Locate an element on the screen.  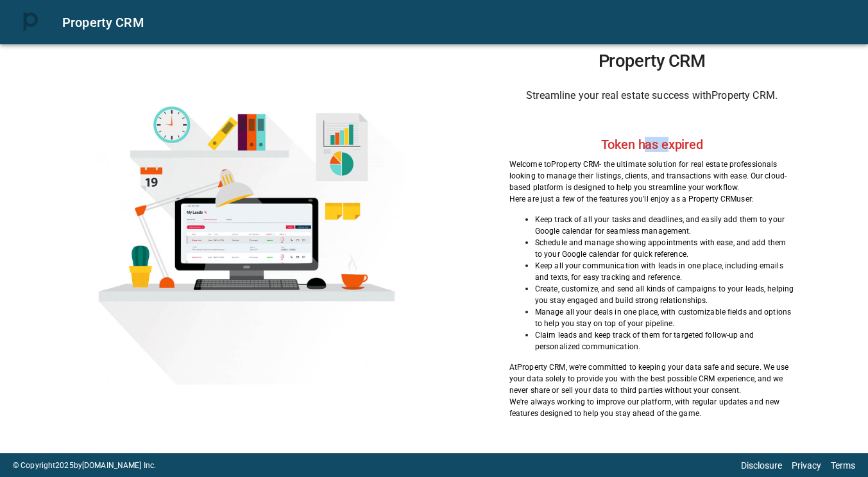
a: Terms is located at coordinates (842, 465).